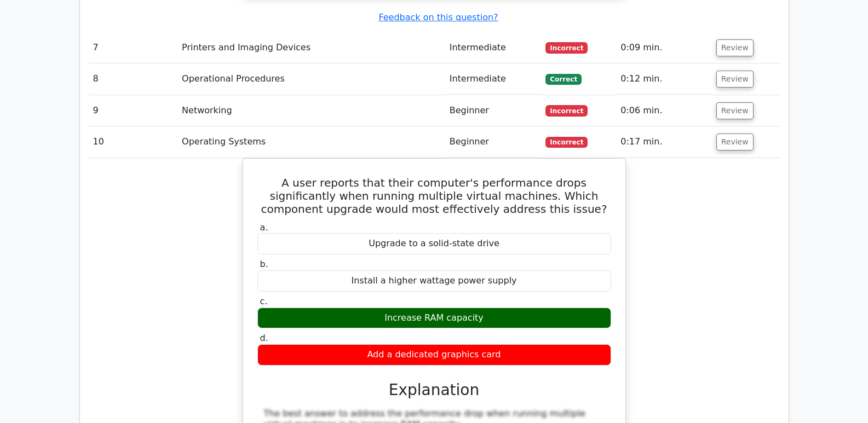 The image size is (868, 423). What do you see at coordinates (438, 17) in the screenshot?
I see `a: Feedback on this question?` at bounding box center [438, 17].